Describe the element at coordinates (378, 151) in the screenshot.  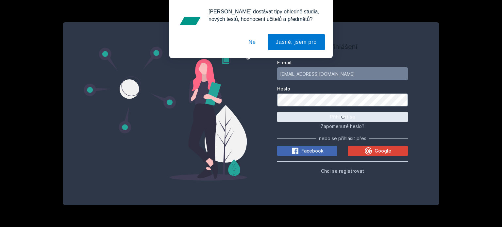
I see `button: Google` at that location.